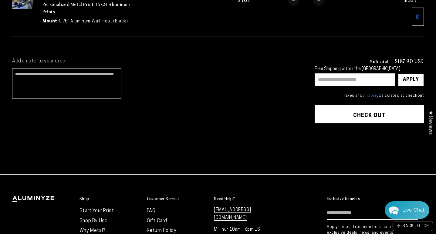 This screenshot has height=234, width=436. Describe the element at coordinates (64, 183) in the screenshot. I see `a: Send a Message` at that location.